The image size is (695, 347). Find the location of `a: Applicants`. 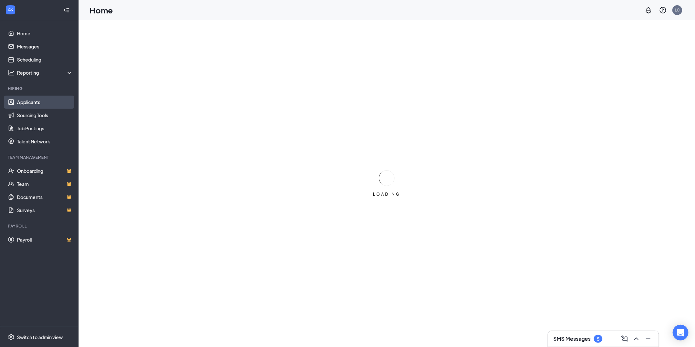

a: Applicants is located at coordinates (45, 102).